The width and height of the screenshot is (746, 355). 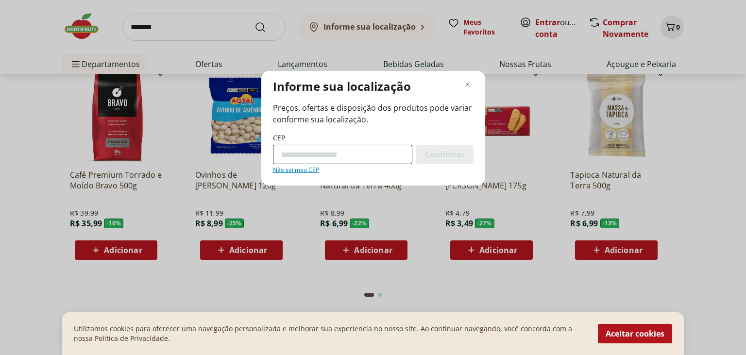 I want to click on p: Utilizamos cookies para oferecer uma navegação personalizada e melhorar sua experiencia no nosso ..., so click(x=330, y=334).